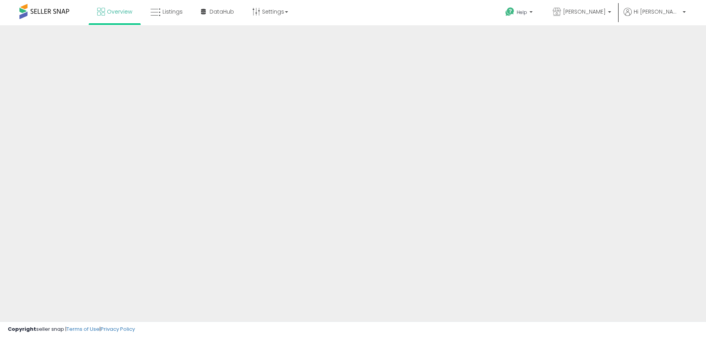 This screenshot has width=706, height=337. I want to click on span: Overview, so click(119, 12).